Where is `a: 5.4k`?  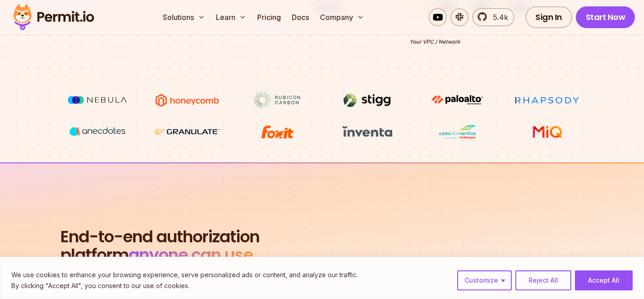
a: 5.4k is located at coordinates (493, 17).